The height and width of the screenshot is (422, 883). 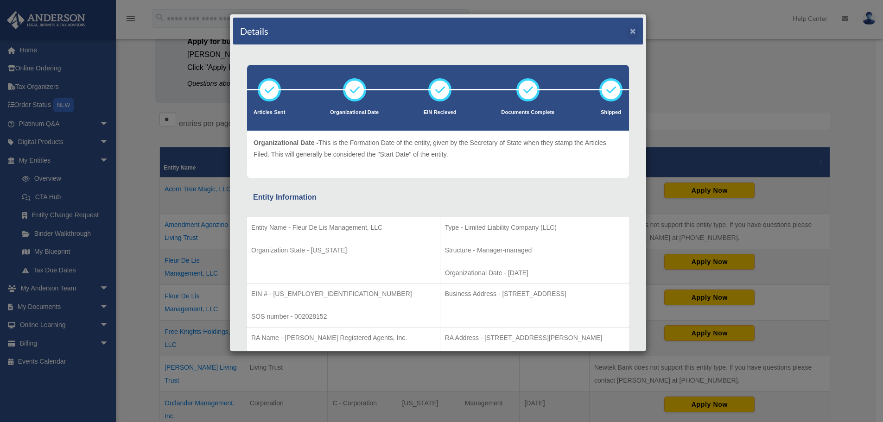 I want to click on p: Articles Sent, so click(x=269, y=113).